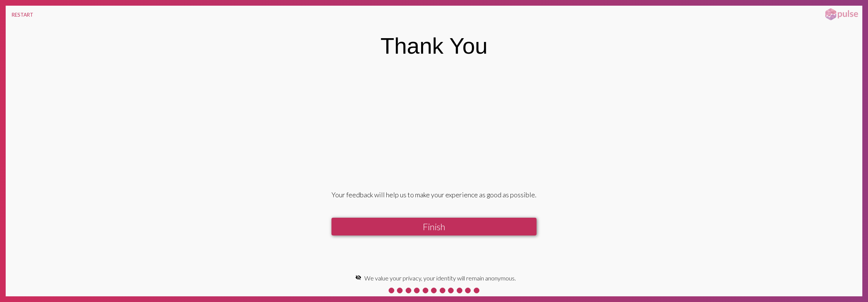  Describe the element at coordinates (22, 15) in the screenshot. I see `button: RESTART` at that location.